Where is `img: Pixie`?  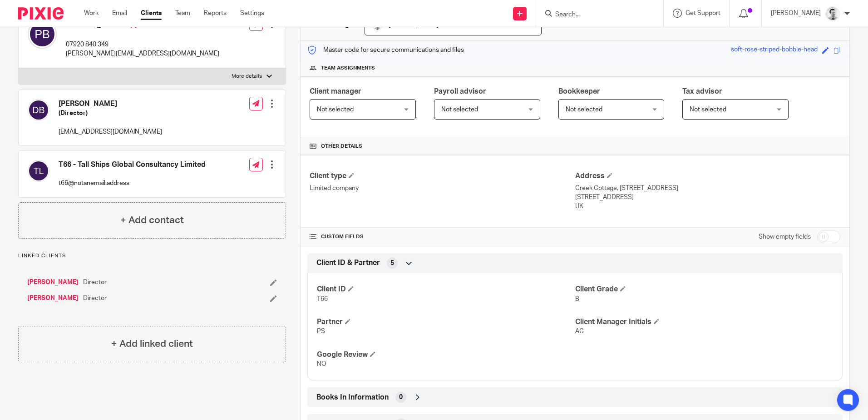
img: Pixie is located at coordinates (41, 13).